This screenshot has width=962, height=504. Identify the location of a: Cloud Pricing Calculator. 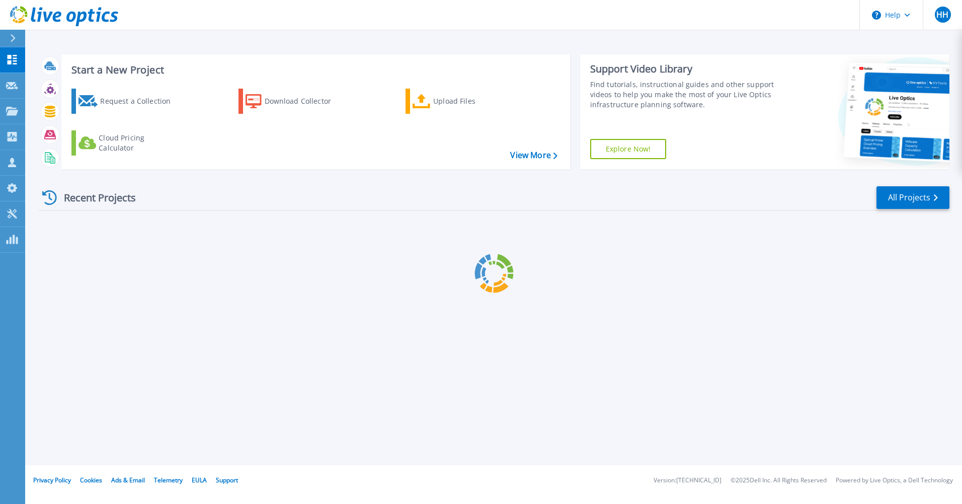
(127, 143).